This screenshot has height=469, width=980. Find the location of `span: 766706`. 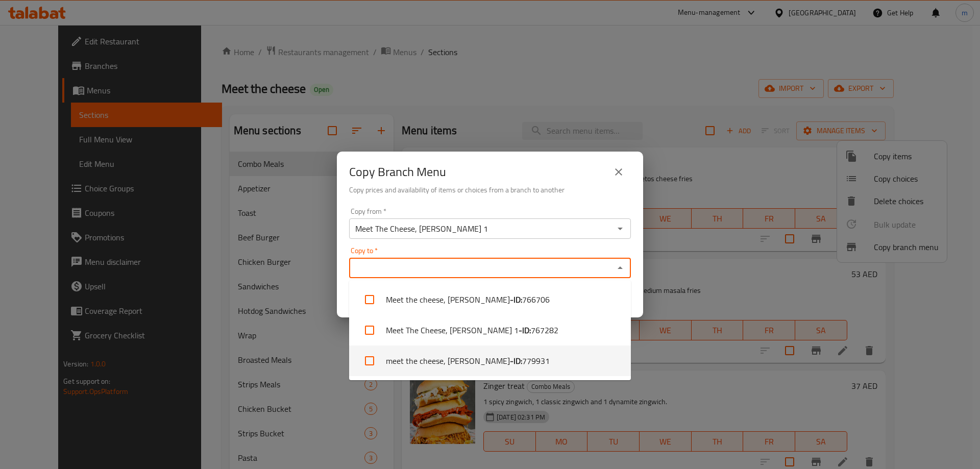

span: 766706 is located at coordinates (536, 300).